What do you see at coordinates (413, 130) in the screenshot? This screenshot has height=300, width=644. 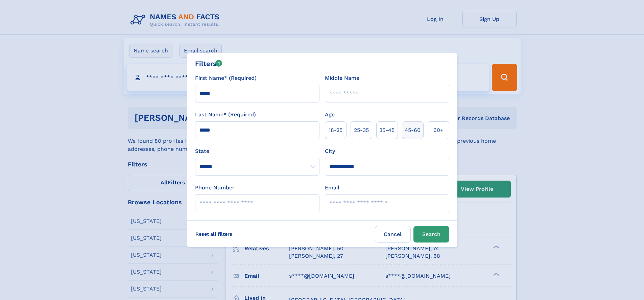 I see `span: 45‑60` at bounding box center [413, 130].